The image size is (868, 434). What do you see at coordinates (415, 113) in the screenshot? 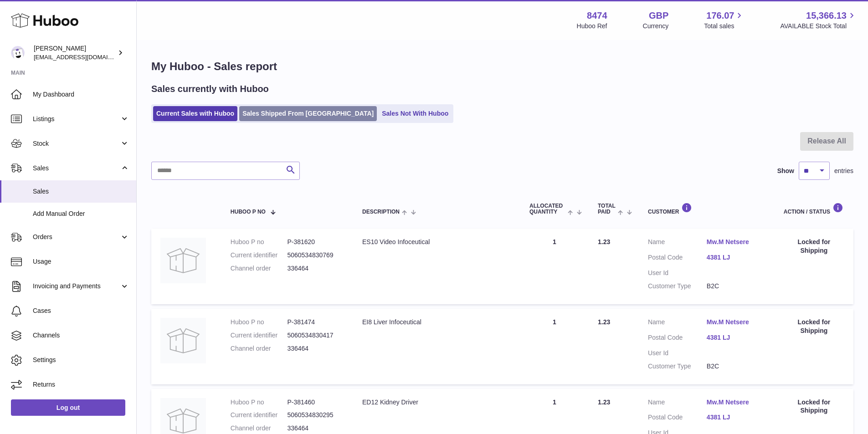
I see `a: Sales Not With Huboo` at bounding box center [415, 113].